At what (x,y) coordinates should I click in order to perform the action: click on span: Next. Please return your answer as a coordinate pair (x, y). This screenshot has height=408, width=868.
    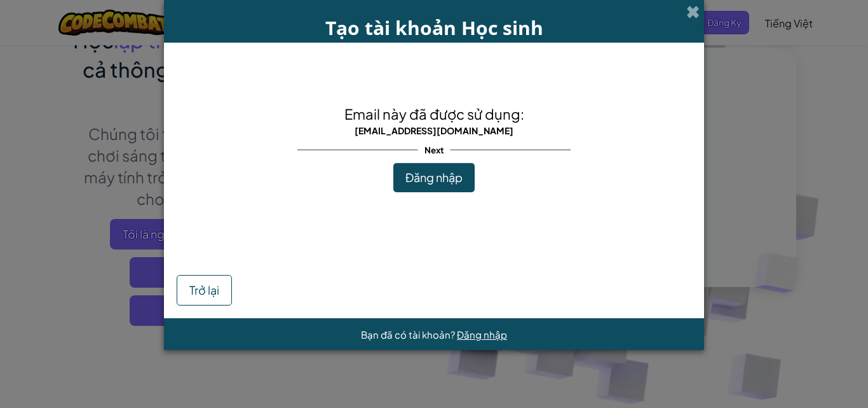
    Looking at the image, I should click on (434, 149).